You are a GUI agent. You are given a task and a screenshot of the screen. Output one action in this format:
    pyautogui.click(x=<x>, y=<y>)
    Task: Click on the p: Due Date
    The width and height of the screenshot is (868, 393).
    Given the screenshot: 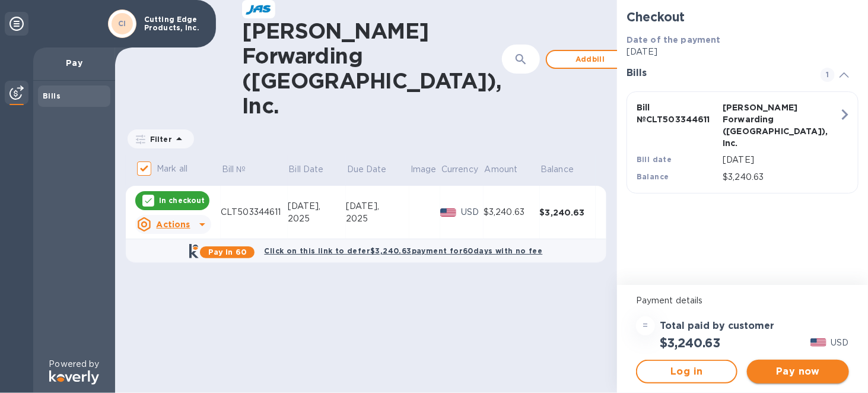 What is the action you would take?
    pyautogui.click(x=367, y=169)
    